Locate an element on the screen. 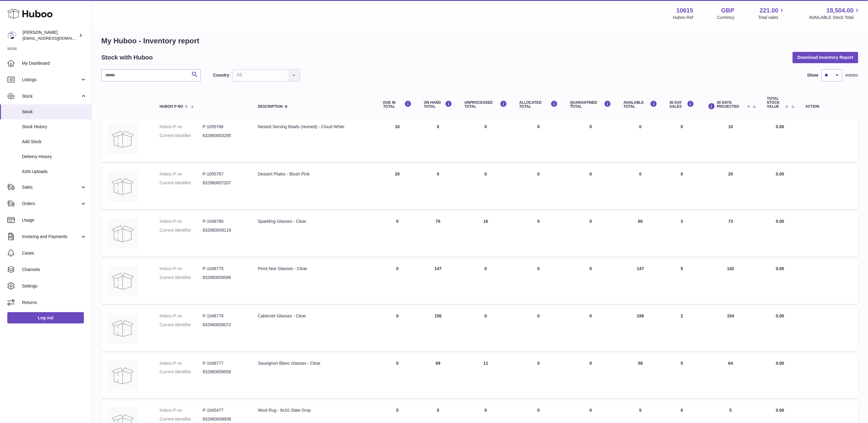  dd: 832960008938 is located at coordinates (224, 419).